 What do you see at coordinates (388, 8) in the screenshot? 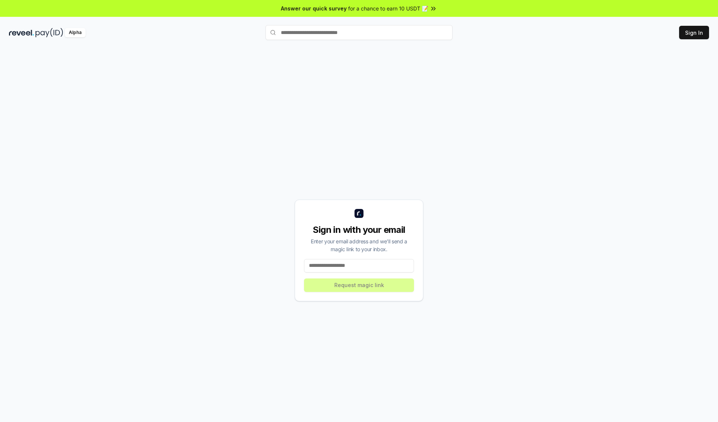
I see `span: for a chance to earn 10 USDT 📝` at bounding box center [388, 8].